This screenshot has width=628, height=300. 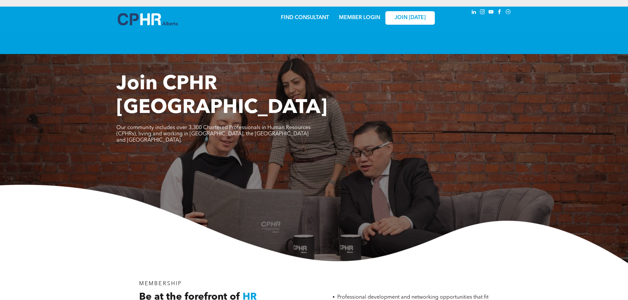 What do you see at coordinates (161, 284) in the screenshot?
I see `span: MEMBERSHIP` at bounding box center [161, 284].